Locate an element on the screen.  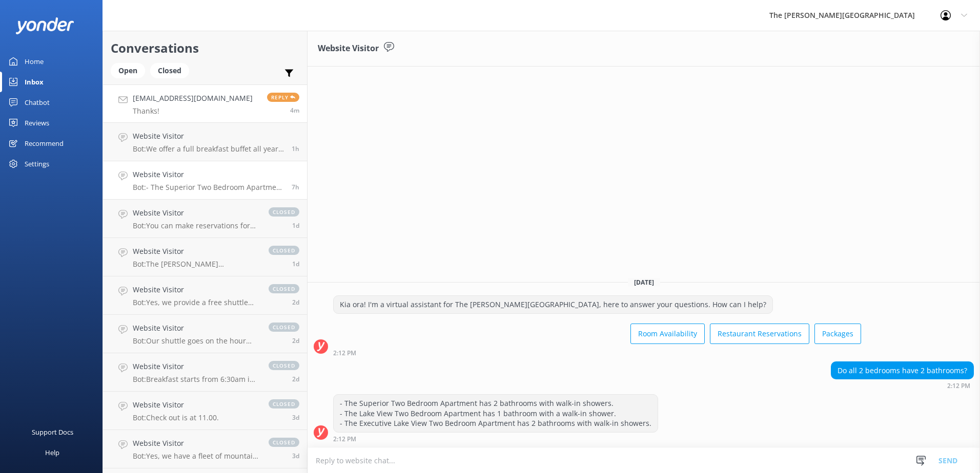
button: Packages is located at coordinates (838, 334).